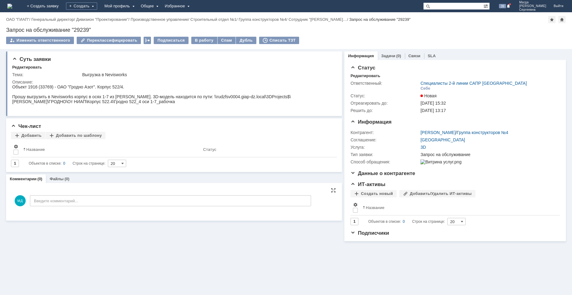 Image resolution: width=572 pixels, height=295 pixels. What do you see at coordinates (385, 83) in the screenshot?
I see `div: Ответственный:` at bounding box center [385, 83].